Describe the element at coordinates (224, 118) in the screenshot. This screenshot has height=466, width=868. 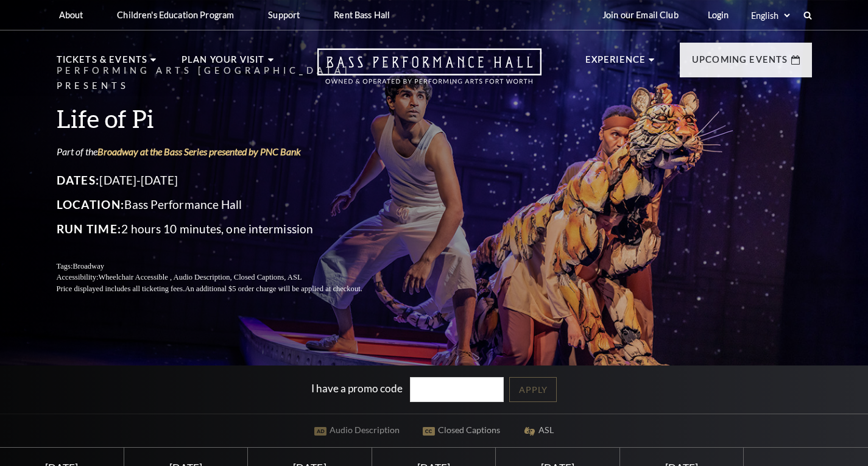
I see `h3: Life of Pi` at that location.